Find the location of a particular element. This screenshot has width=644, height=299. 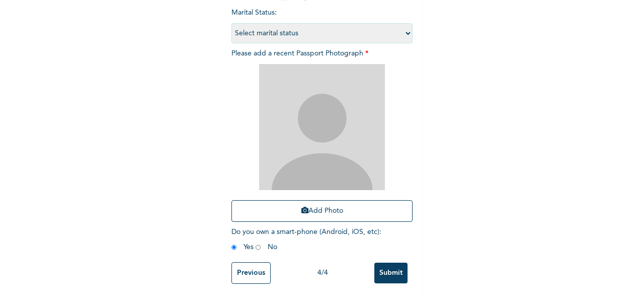

div: 4 / 4 is located at coordinates (322, 272).